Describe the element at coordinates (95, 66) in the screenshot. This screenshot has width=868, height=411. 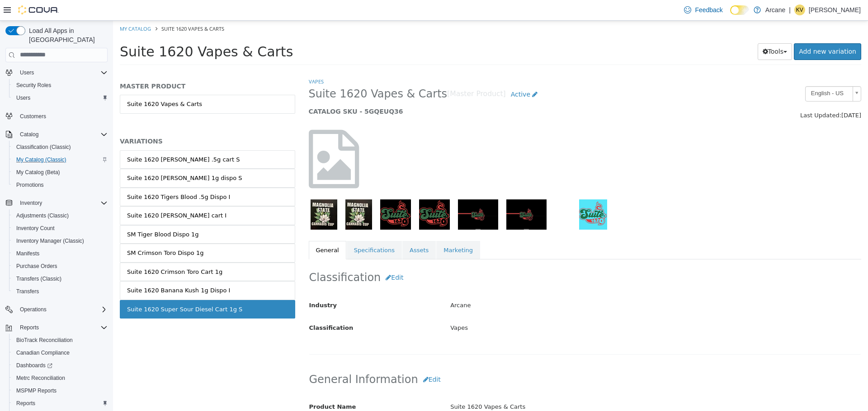
I see `h5: MASTER PRODUCT` at that location.